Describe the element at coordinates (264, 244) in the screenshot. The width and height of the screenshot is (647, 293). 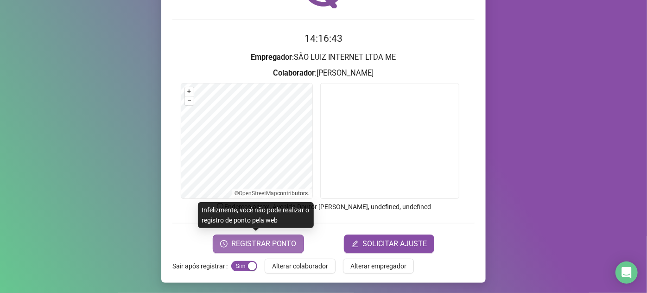
I see `span: REGISTRAR PONTO` at that location.